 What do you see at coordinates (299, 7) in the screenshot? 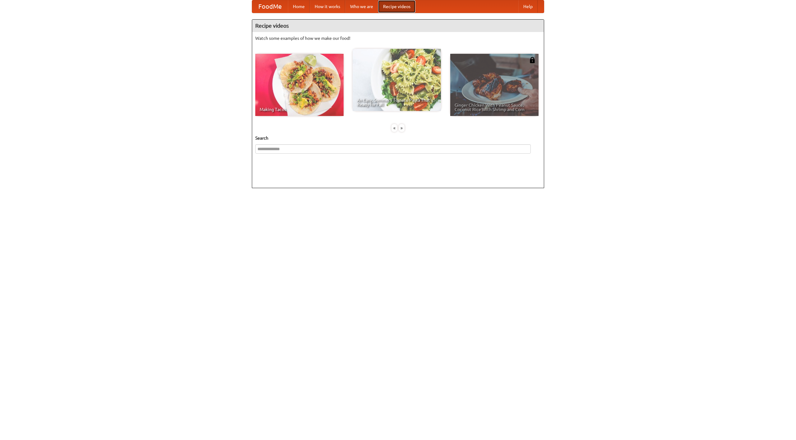
I see `a: Home` at bounding box center [299, 7].